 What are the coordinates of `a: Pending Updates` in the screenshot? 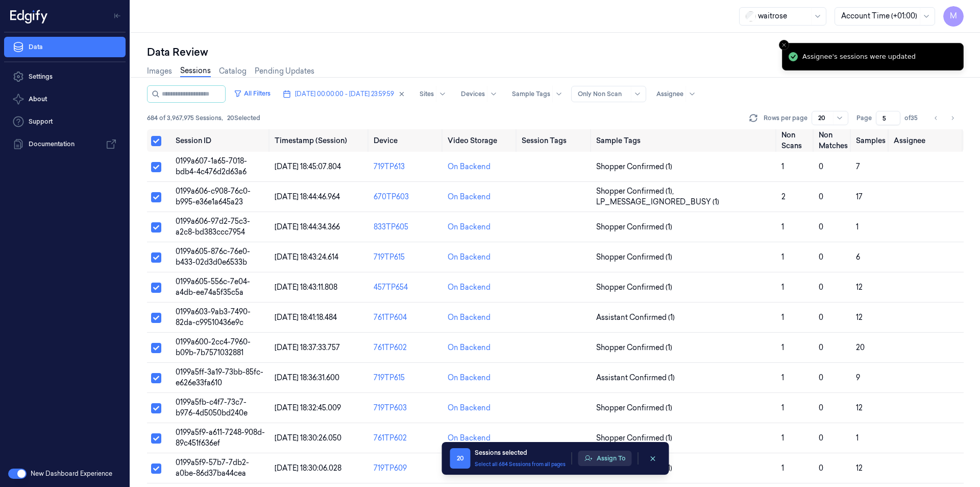 It's located at (284, 71).